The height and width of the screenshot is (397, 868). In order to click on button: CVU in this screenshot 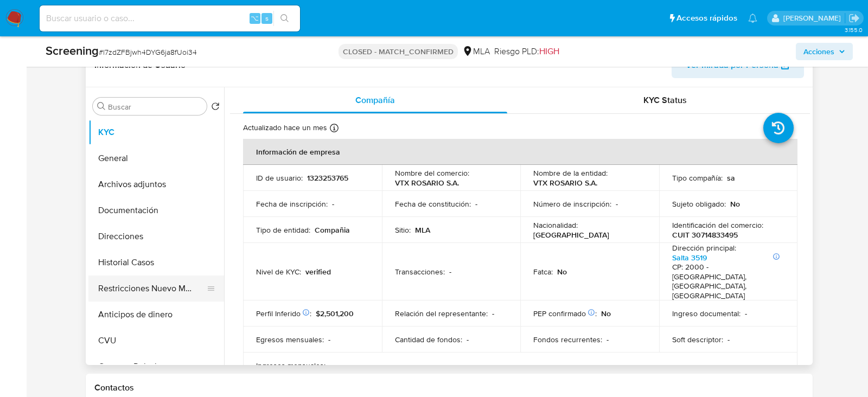, I will do `click(156, 340)`.